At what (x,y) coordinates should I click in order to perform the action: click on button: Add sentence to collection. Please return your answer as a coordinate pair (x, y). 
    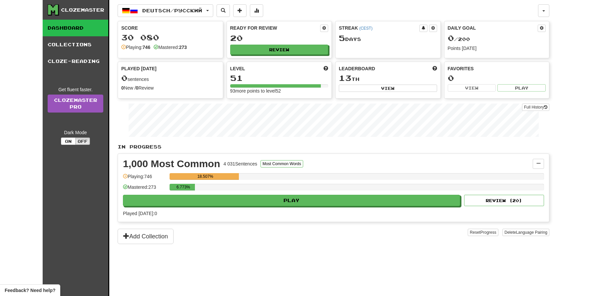
    Looking at the image, I should click on (240, 11).